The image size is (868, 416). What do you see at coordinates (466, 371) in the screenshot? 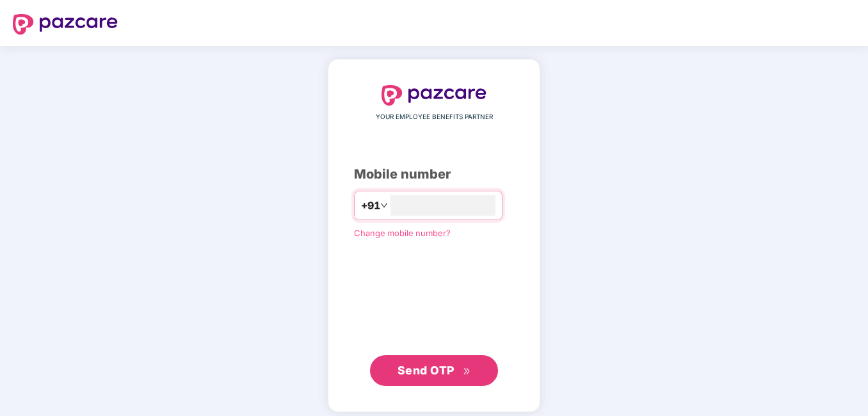
I see `span: double-right` at bounding box center [466, 371].